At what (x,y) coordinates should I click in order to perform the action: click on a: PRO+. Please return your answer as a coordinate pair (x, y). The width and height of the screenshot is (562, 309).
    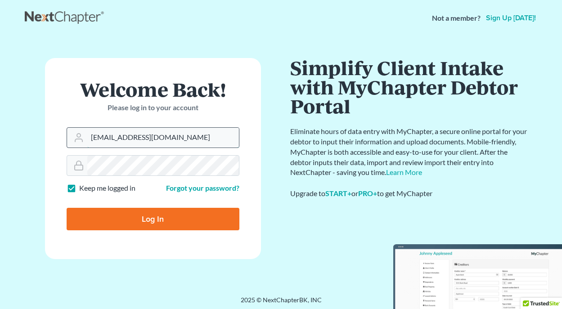
    Looking at the image, I should click on (368, 193).